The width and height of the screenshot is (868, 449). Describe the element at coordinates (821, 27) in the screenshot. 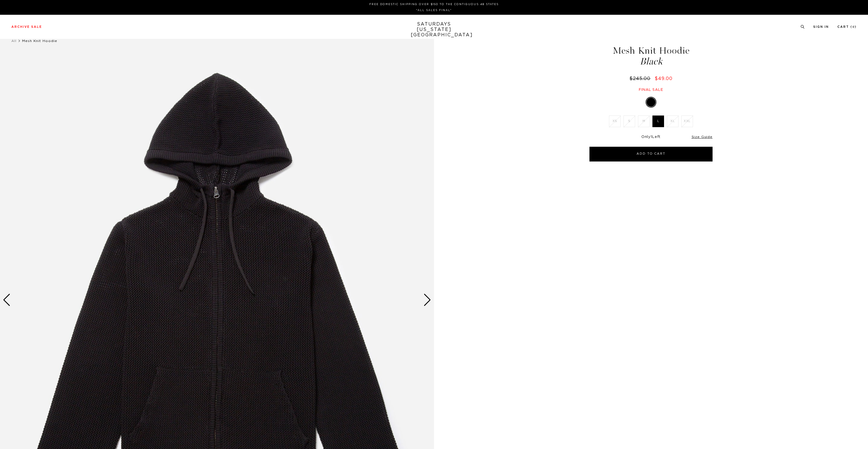

I see `a: Sign In` at that location.